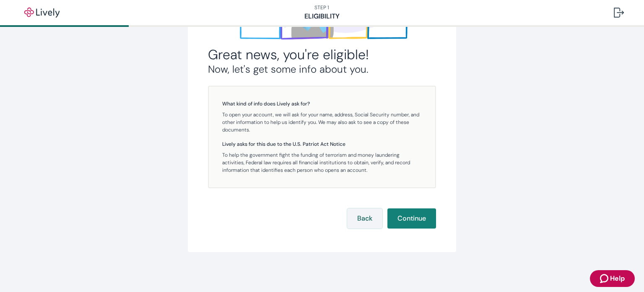 Image resolution: width=644 pixels, height=292 pixels. I want to click on h2: Great news, you're eligible!, so click(322, 55).